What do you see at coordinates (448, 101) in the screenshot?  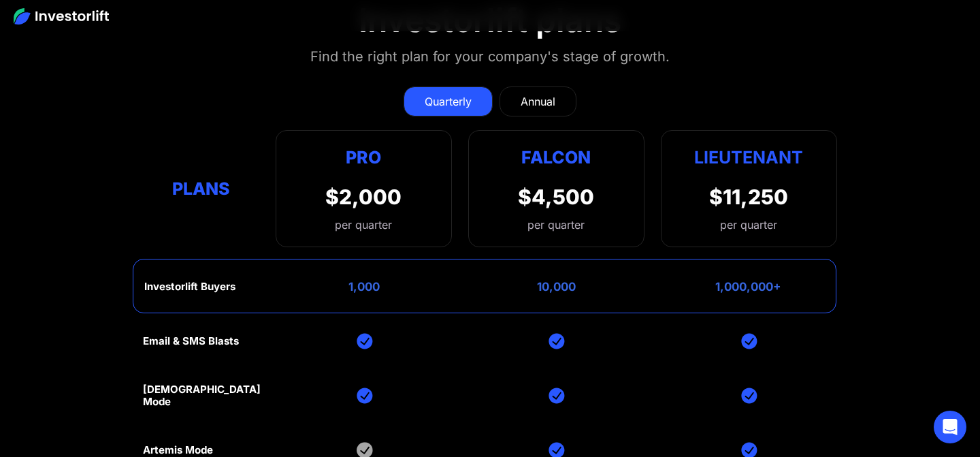 I see `div: Quarterly` at bounding box center [448, 101].